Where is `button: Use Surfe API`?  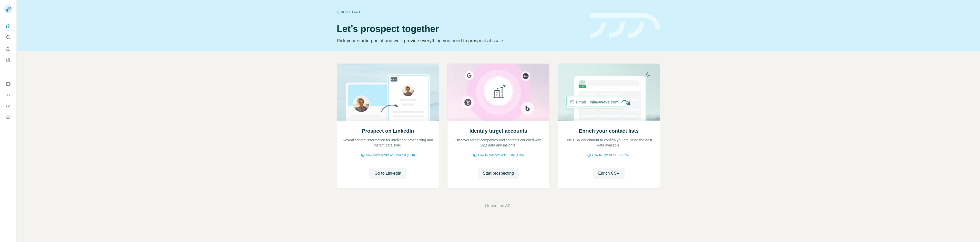
button: Use Surfe API is located at coordinates (8, 95).